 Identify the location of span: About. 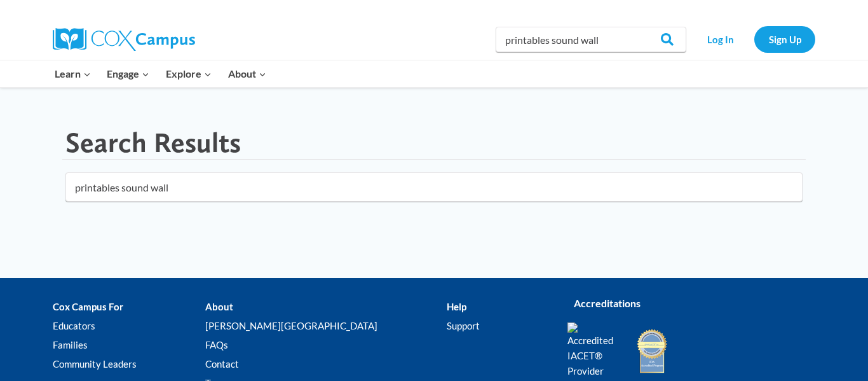
(247, 73).